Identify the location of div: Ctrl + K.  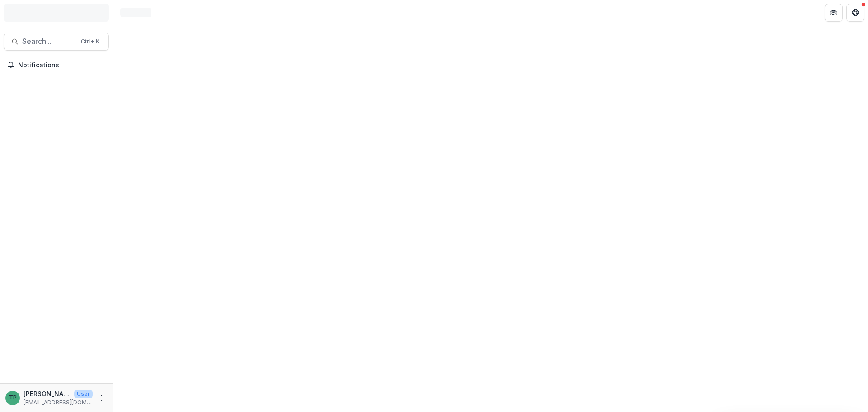
(90, 42).